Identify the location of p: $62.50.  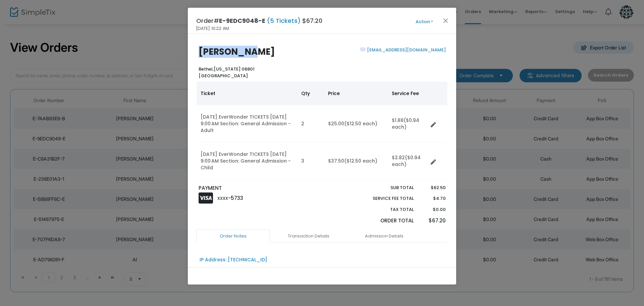
(433, 187).